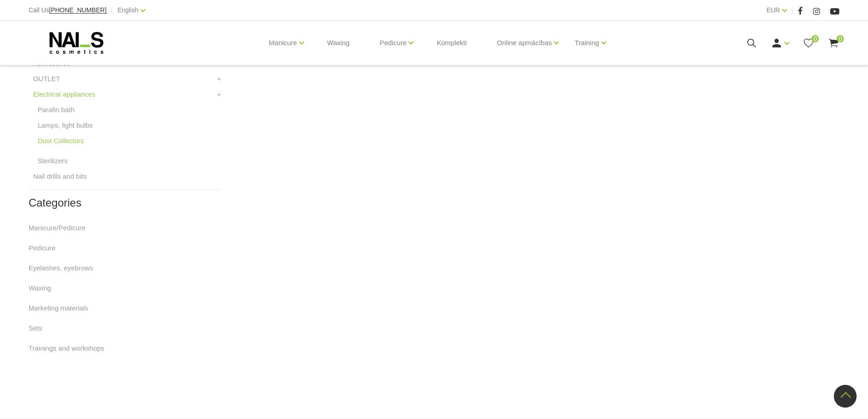 The width and height of the screenshot is (868, 419). I want to click on a: EUR, so click(773, 10).